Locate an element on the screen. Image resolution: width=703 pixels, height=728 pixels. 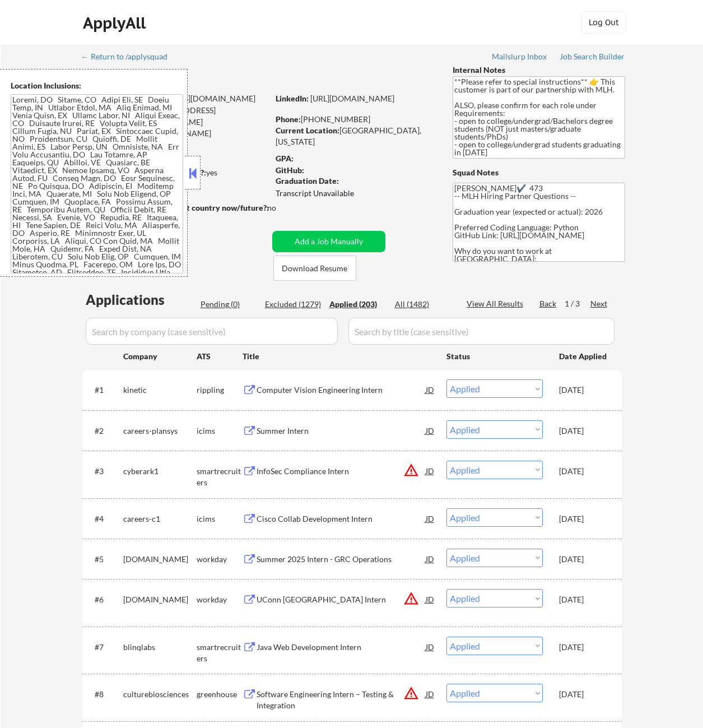
div: Internal Notes is located at coordinates (539, 70).